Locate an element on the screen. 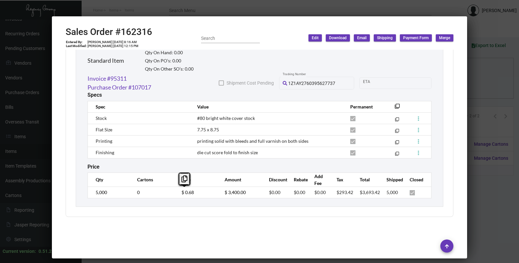 The width and height of the screenshot is (519, 263). th: Total is located at coordinates (366, 179).